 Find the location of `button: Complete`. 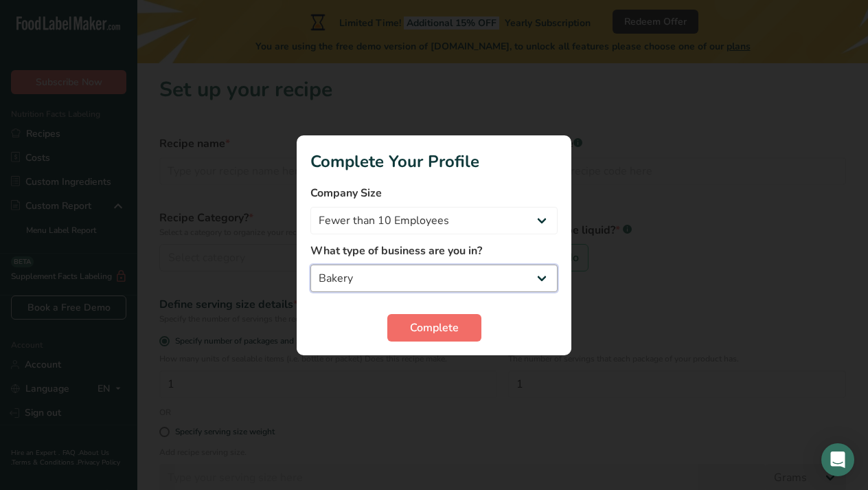

button: Complete is located at coordinates (434, 328).